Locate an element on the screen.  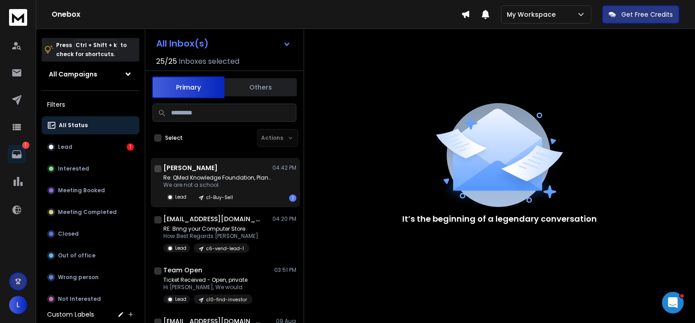
p: Interested is located at coordinates (73, 169).